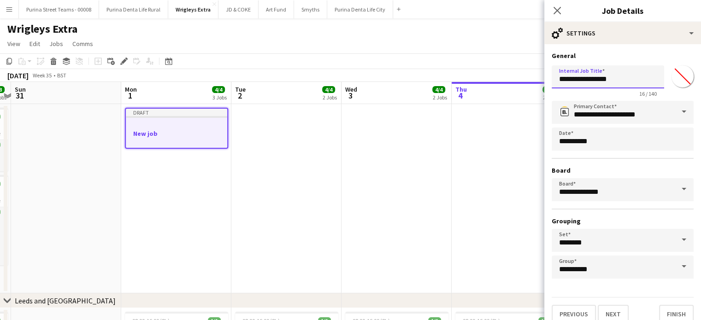 This screenshot has width=701, height=320. Describe the element at coordinates (177, 128) in the screenshot. I see `div: DraftNew job` at that location.